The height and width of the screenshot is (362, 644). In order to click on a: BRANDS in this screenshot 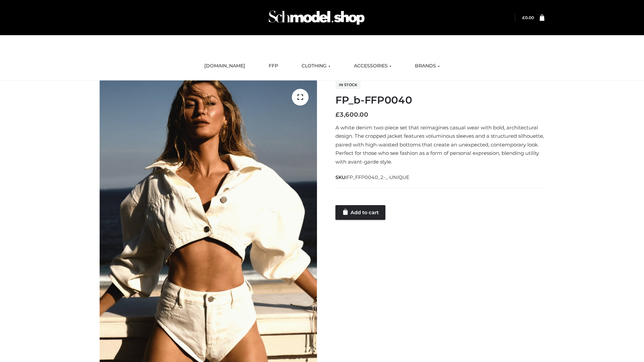, I will do `click(427, 66)`.